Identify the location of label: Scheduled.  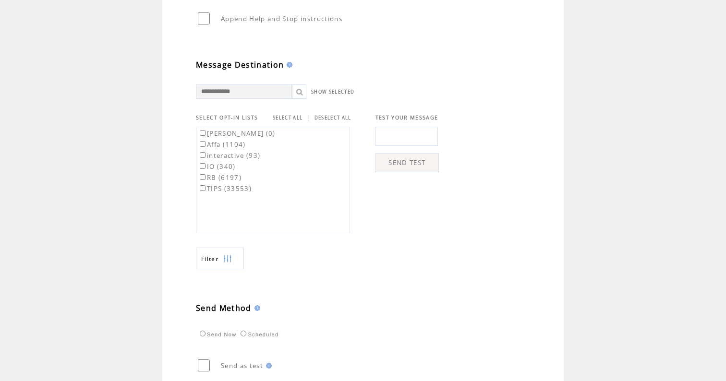
(258, 335).